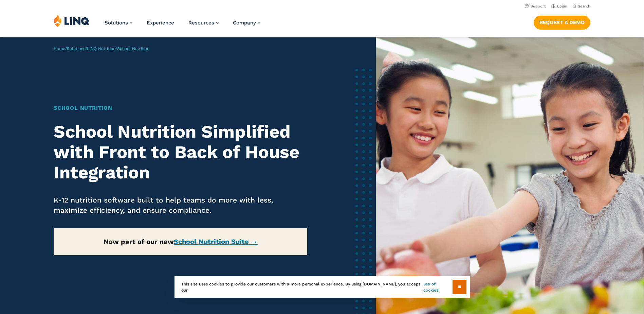  I want to click on h1: School Nutrition, so click(180, 108).